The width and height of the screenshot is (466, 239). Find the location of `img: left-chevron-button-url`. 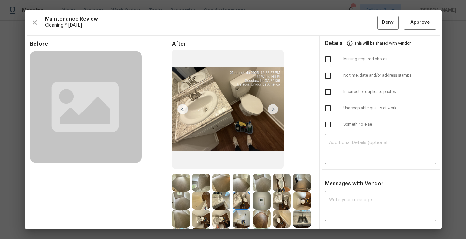

img: left-chevron-button-url is located at coordinates (183, 109).